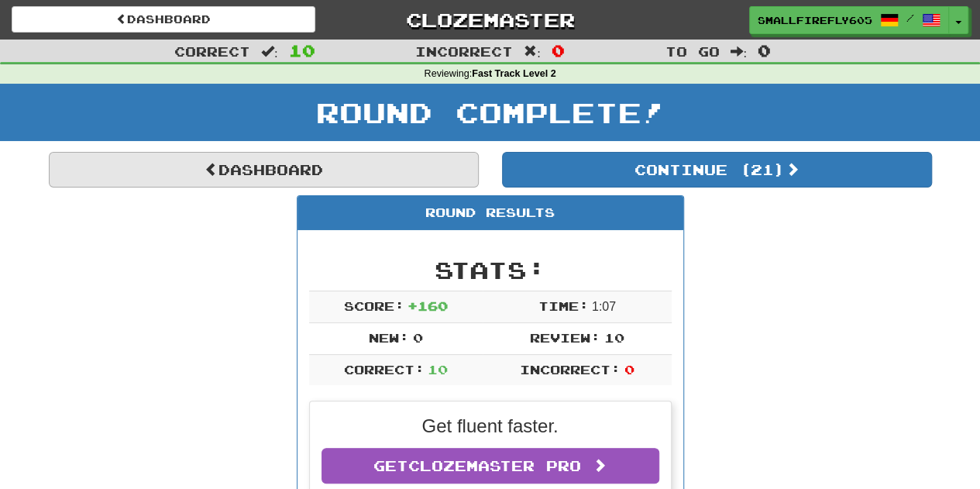  I want to click on span: To go, so click(692, 51).